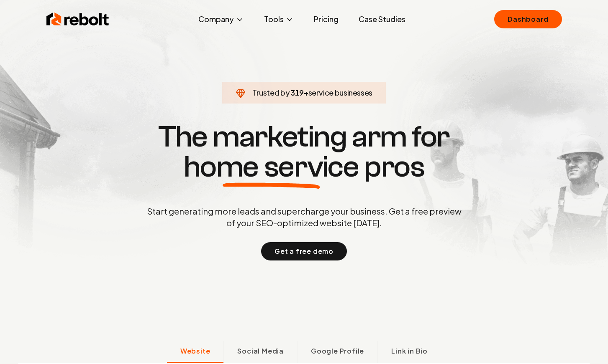  Describe the element at coordinates (260, 353) in the screenshot. I see `button: Social Media` at that location.